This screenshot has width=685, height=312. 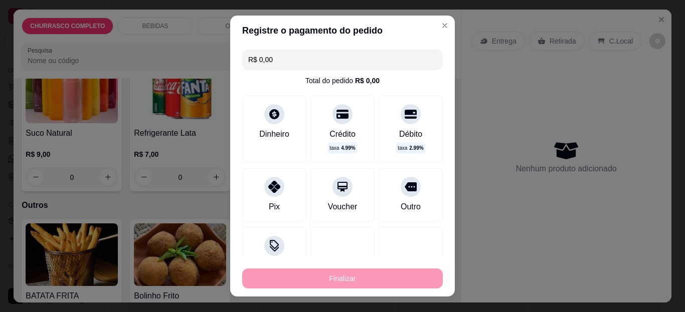 I want to click on input: Ex.: hambúrguer de cordeiro, so click(x=343, y=60).